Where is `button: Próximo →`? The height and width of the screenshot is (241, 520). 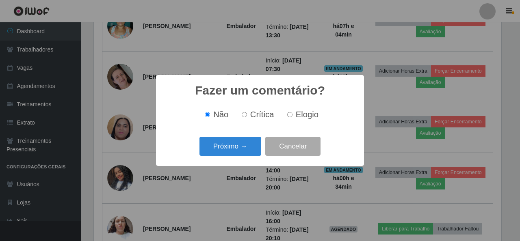 button: Próximo → is located at coordinates (230, 146).